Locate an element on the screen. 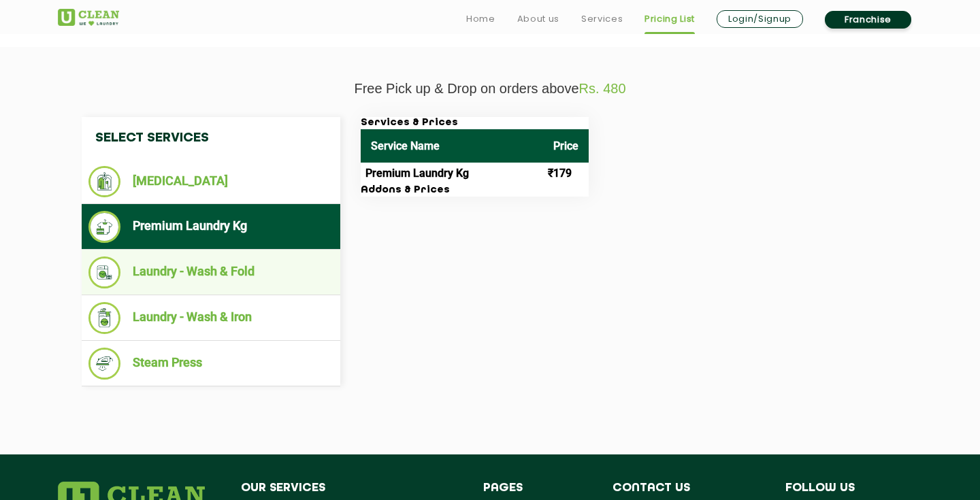  a: Services is located at coordinates (602, 19).